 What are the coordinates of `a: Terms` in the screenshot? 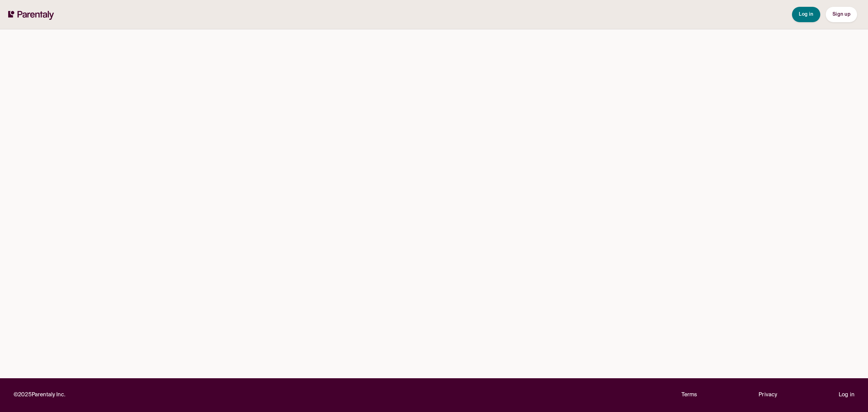 It's located at (690, 395).